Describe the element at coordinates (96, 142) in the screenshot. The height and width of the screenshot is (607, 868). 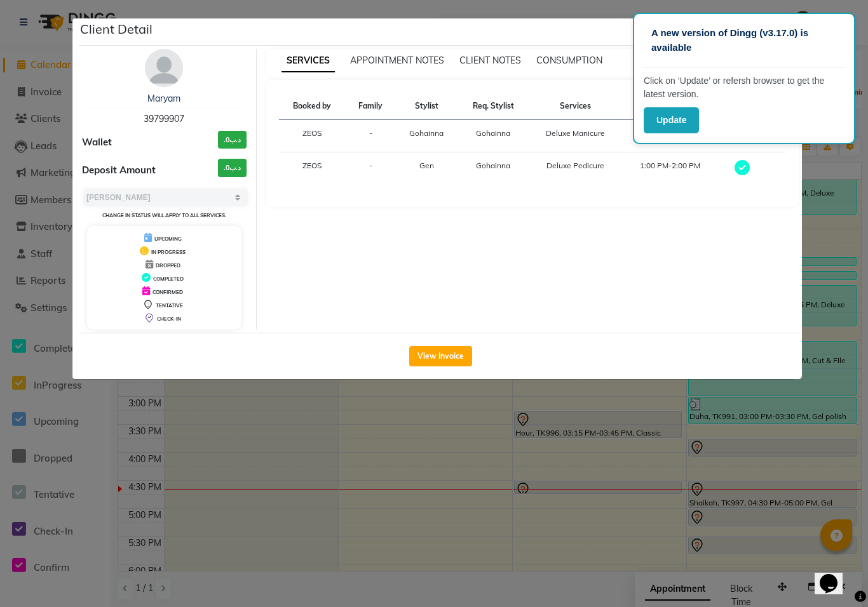
I see `span: Wallet` at that location.